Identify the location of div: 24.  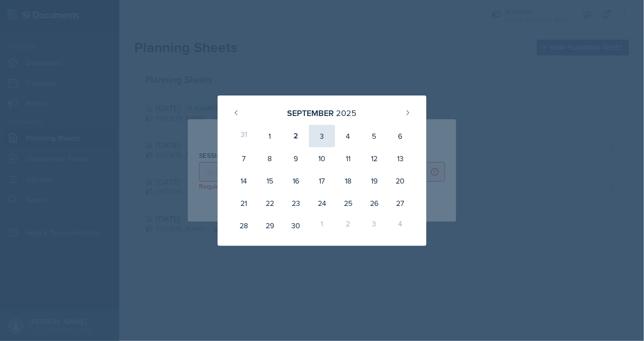
(322, 203).